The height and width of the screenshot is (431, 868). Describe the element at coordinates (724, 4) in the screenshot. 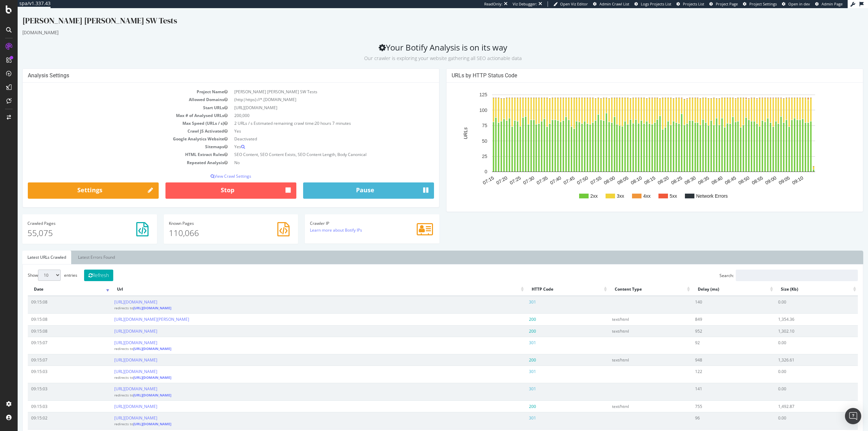

I see `a: Project Page` at that location.